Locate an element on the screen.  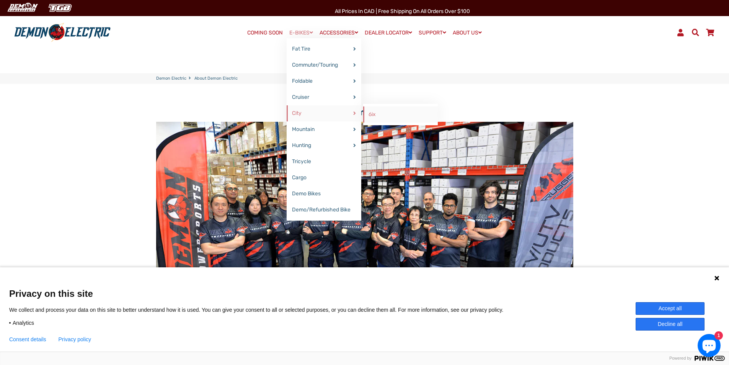
a: SUPPORT is located at coordinates (433, 33).